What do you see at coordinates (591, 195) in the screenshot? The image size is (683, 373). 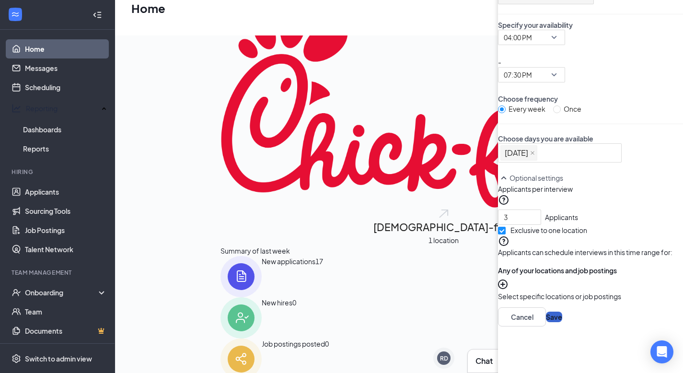 I see `span: Applicants per interview` at bounding box center [591, 195].